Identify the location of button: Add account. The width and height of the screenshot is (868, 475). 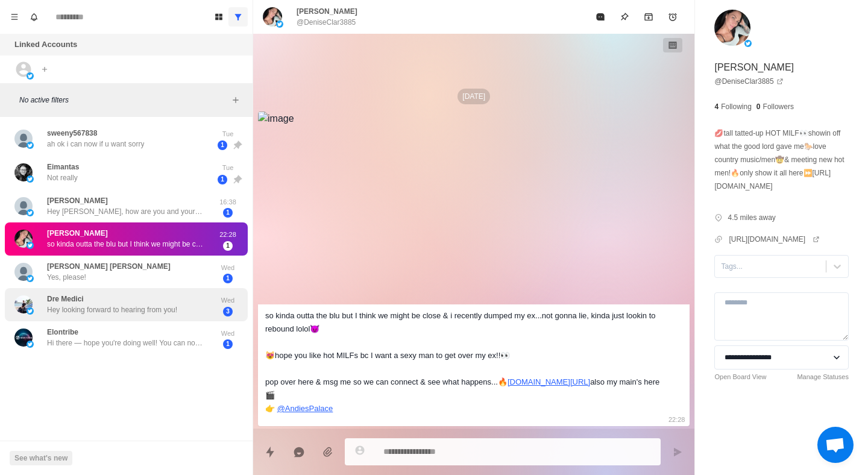
(45, 70).